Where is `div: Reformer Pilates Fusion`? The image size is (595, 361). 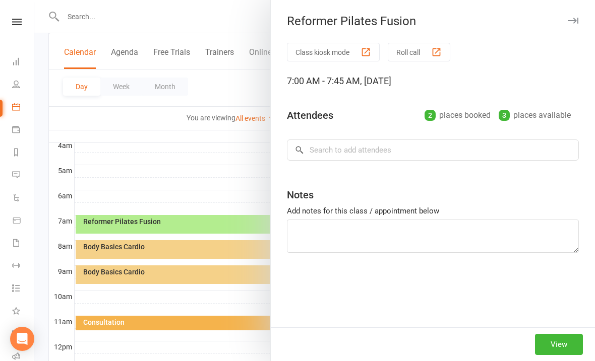 div: Reformer Pilates Fusion is located at coordinates (432, 21).